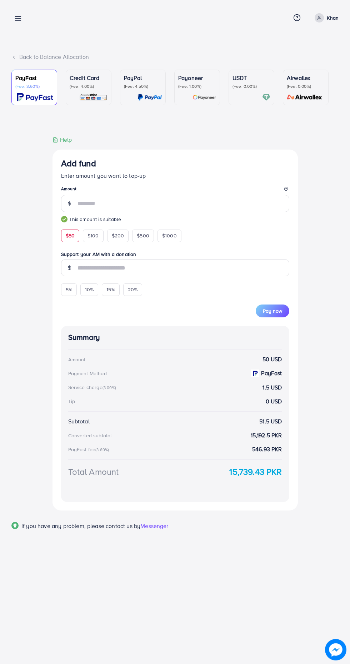 This screenshot has height=664, width=350. What do you see at coordinates (154, 526) in the screenshot?
I see `span: Messenger` at bounding box center [154, 526].